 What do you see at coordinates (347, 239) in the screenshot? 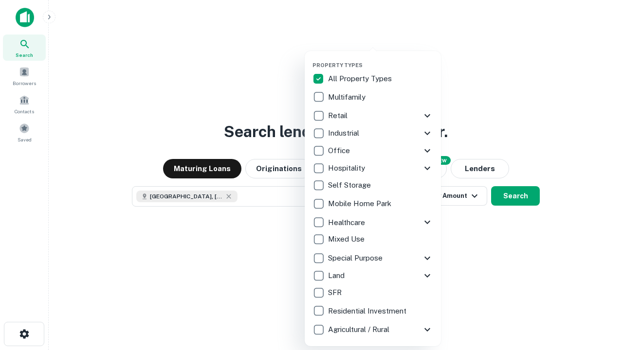
I see `p: Mixed Use` at bounding box center [347, 239].